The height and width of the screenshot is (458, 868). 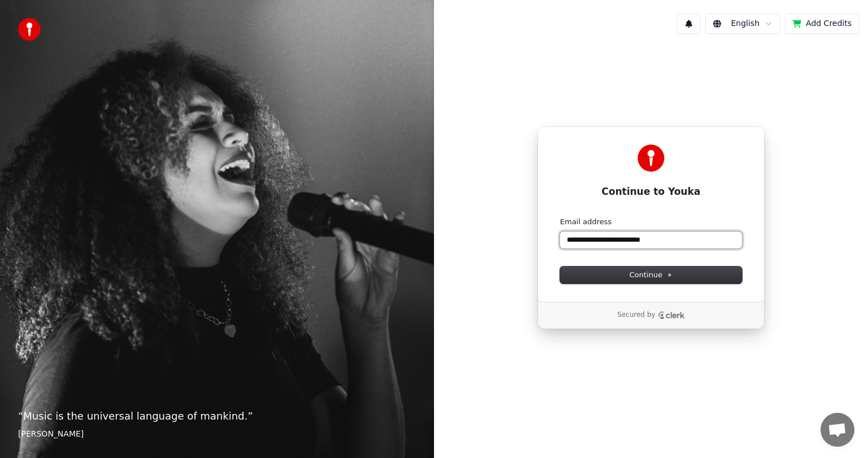 I want to click on a: Open chat, so click(x=838, y=430).